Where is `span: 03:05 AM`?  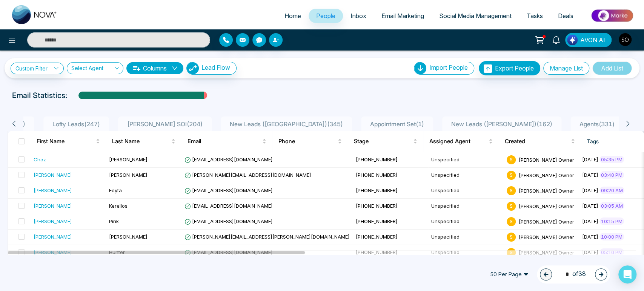 span: 03:05 AM is located at coordinates (612, 206).